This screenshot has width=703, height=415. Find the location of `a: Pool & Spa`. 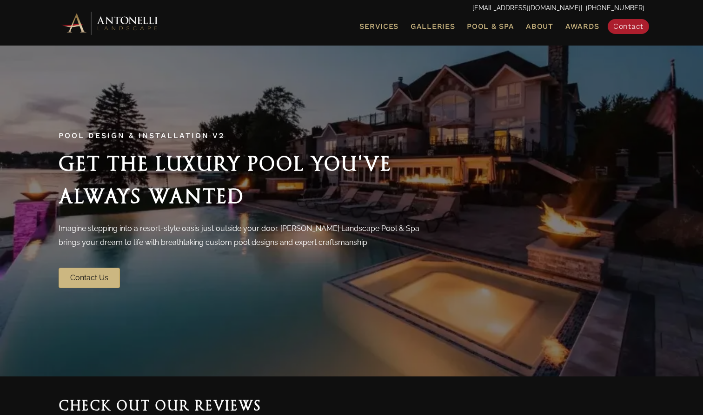

a: Pool & Spa is located at coordinates (490, 27).